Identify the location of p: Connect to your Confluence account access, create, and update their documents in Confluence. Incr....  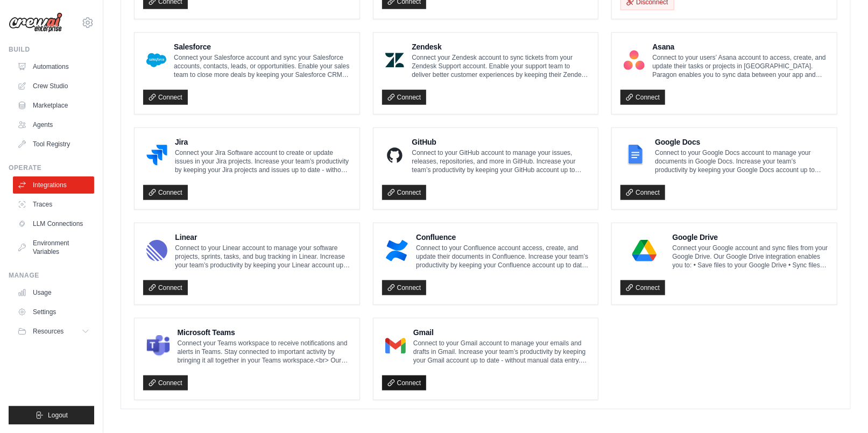
(503, 257).